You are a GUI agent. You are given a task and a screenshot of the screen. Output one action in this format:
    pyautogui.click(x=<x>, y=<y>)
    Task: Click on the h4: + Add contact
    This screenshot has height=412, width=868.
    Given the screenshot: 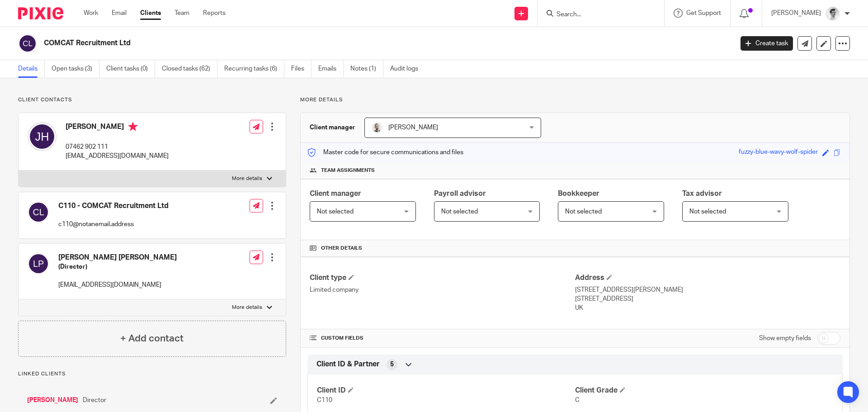 What is the action you would take?
    pyautogui.click(x=152, y=338)
    